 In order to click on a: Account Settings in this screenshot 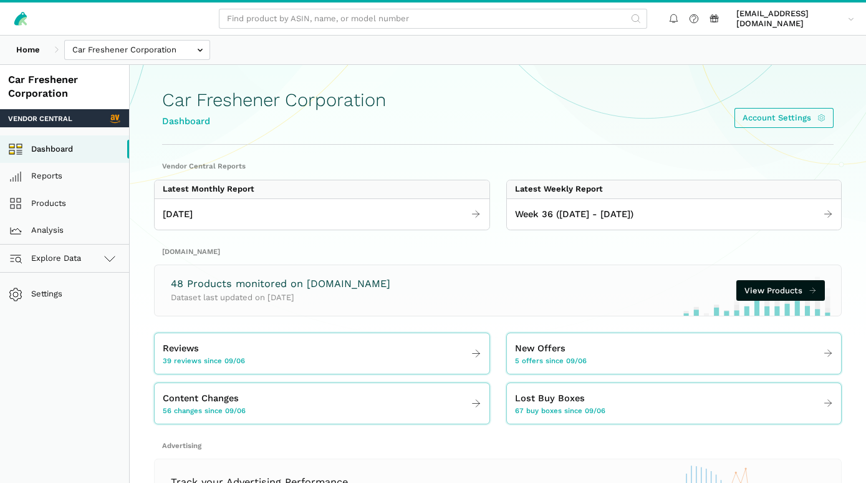, I will do `click(784, 118)`.